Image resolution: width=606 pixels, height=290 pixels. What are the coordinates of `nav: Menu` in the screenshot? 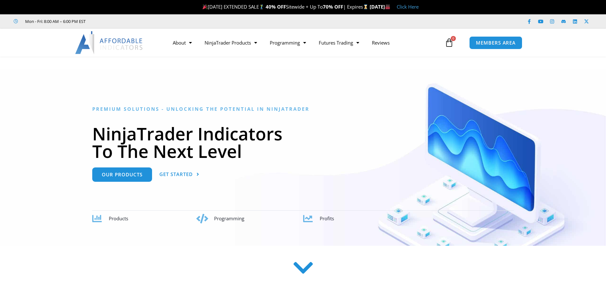 It's located at (305, 43).